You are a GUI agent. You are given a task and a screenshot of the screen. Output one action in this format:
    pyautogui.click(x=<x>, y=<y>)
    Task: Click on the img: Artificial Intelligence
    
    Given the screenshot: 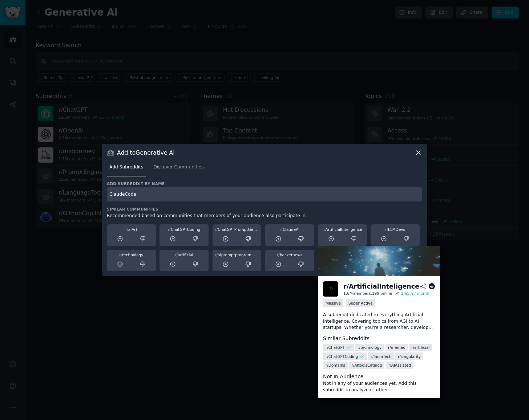 What is the action you would take?
    pyautogui.click(x=379, y=261)
    